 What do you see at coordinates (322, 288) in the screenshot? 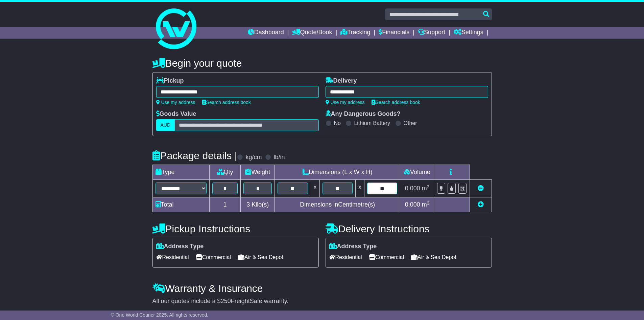
I see `h4: Warranty & Insurance` at bounding box center [322, 288].